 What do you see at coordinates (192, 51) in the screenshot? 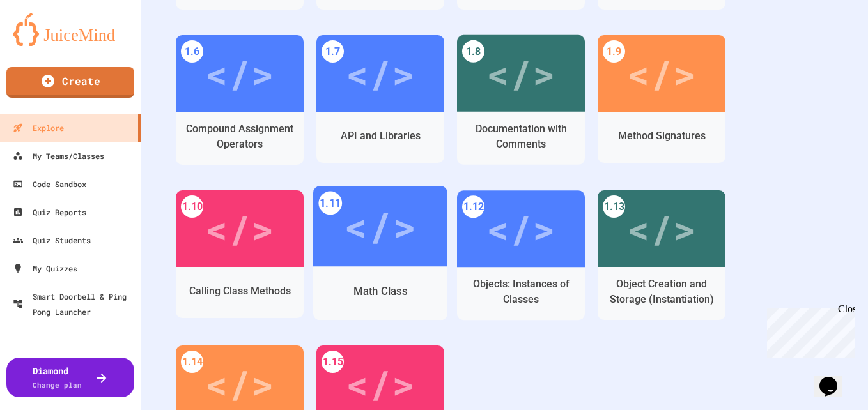
I see `div: 1.6` at bounding box center [192, 51].